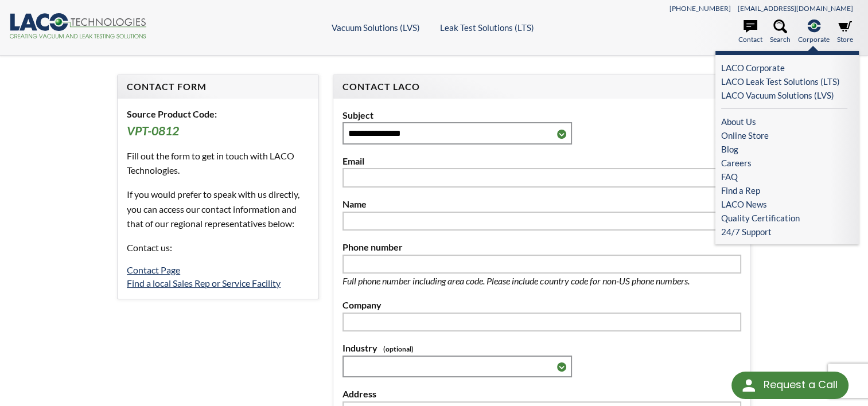  I want to click on p: Full phone number including area code. Please include country code for non-US phone numbers., so click(535, 281).